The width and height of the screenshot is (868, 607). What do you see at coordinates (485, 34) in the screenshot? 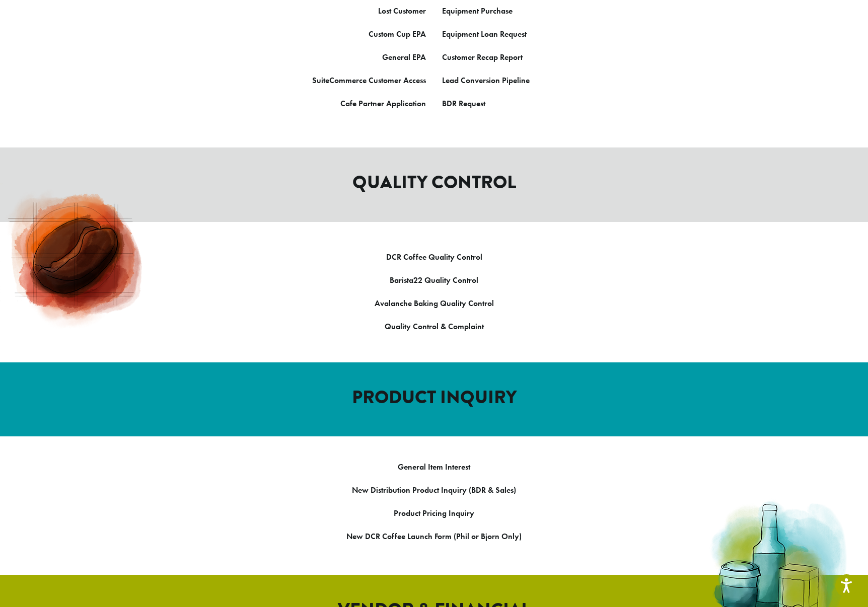
I see `a: Equipment Loan Request` at bounding box center [485, 34].